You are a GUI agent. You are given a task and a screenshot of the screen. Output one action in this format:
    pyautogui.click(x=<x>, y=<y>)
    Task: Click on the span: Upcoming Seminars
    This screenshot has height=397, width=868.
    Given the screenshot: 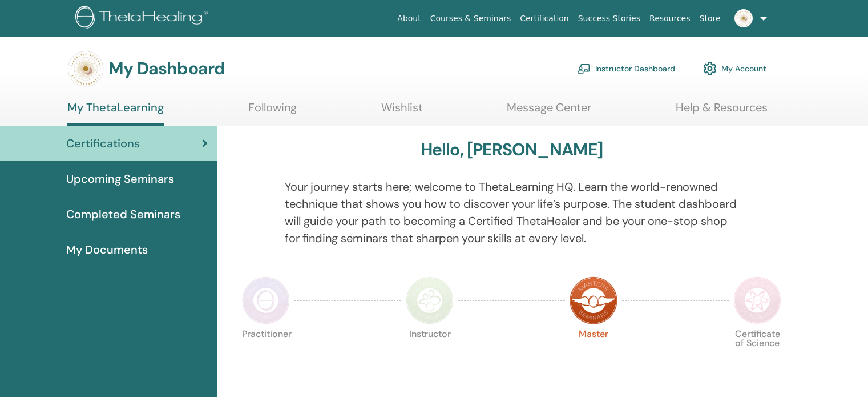 What is the action you would take?
    pyautogui.click(x=120, y=179)
    